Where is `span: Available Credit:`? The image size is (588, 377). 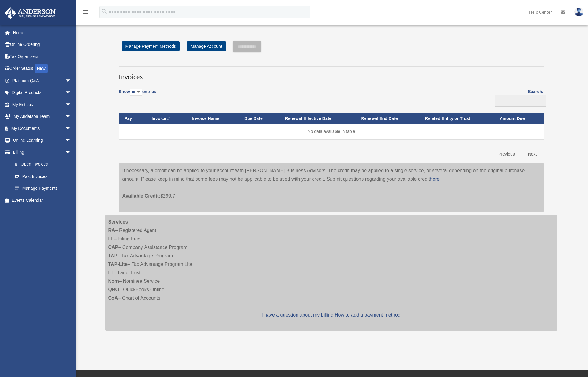 span: Available Credit: is located at coordinates (141, 196).